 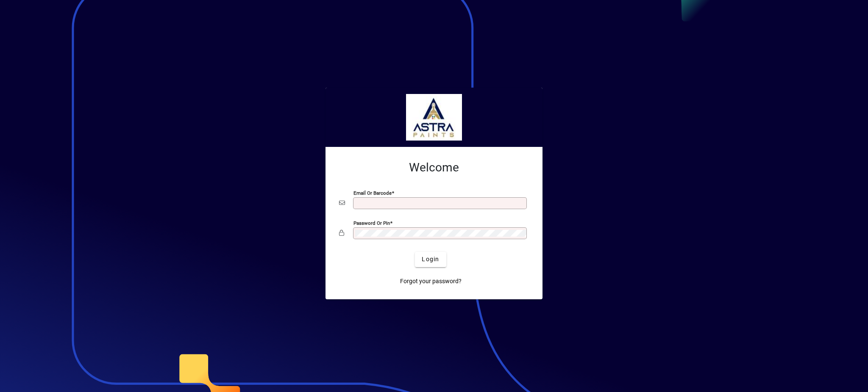 I want to click on mat-label: Email or Barcode, so click(x=372, y=193).